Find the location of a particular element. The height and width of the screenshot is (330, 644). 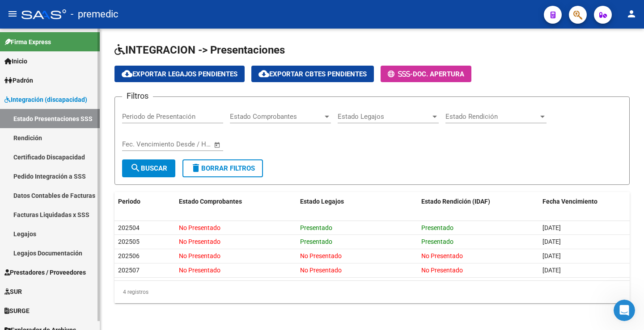

span: 202505 is located at coordinates (129, 241).